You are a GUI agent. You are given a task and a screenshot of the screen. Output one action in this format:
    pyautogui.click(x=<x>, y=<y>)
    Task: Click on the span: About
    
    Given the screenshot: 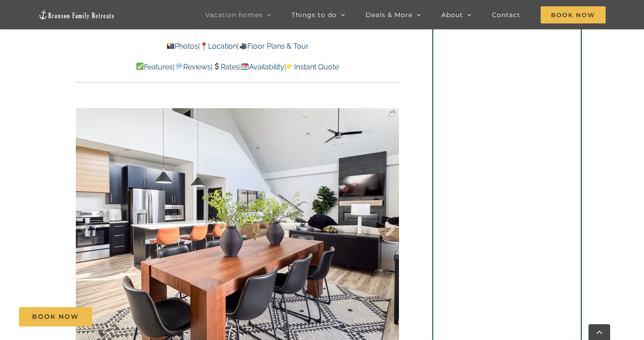 What is the action you would take?
    pyautogui.click(x=452, y=15)
    